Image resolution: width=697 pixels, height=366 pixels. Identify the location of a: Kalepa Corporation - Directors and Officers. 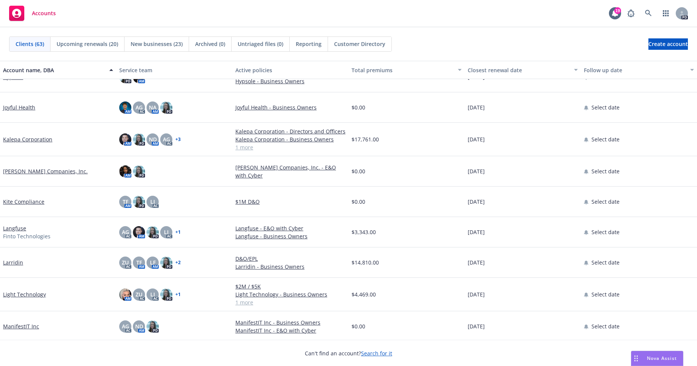
(290, 131).